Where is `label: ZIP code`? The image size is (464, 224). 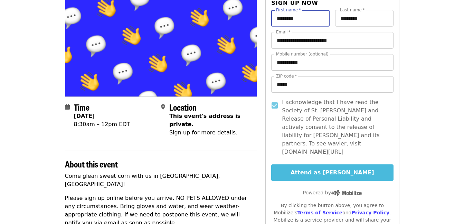 label: ZIP code is located at coordinates (286, 76).